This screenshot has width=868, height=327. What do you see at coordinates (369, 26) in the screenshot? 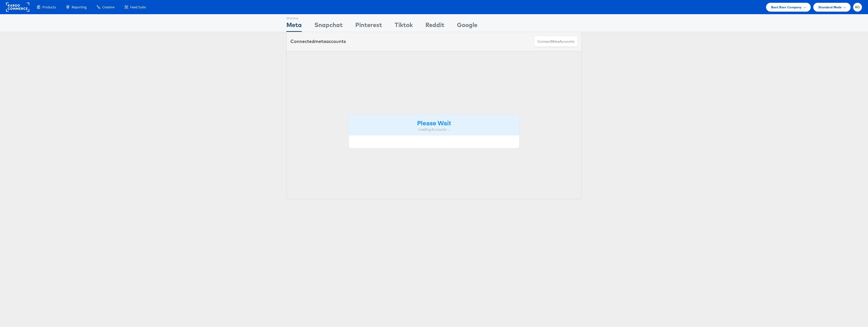
I see `div: Pinterest` at bounding box center [369, 26].